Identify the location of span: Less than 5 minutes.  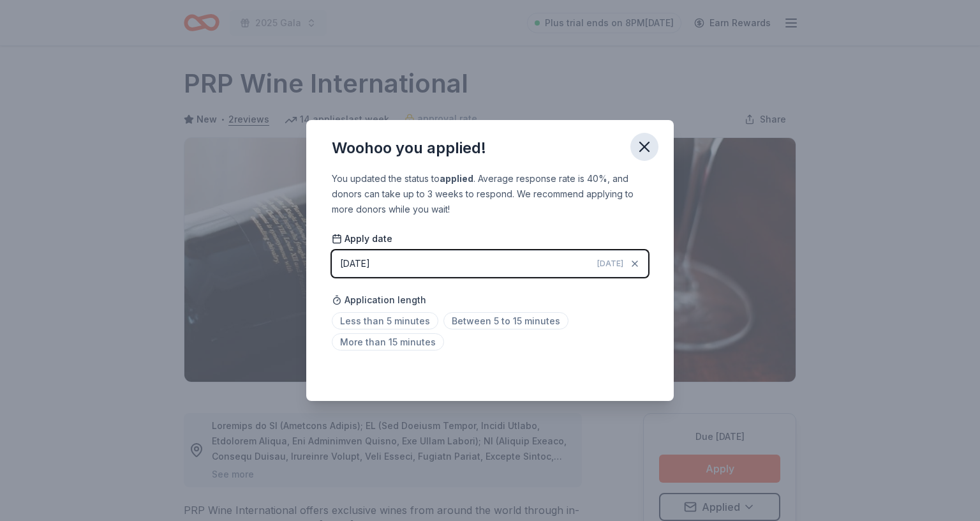
(385, 320).